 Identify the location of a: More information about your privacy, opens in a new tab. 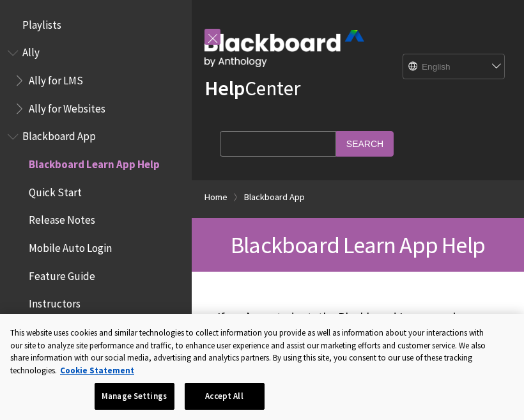
(97, 370).